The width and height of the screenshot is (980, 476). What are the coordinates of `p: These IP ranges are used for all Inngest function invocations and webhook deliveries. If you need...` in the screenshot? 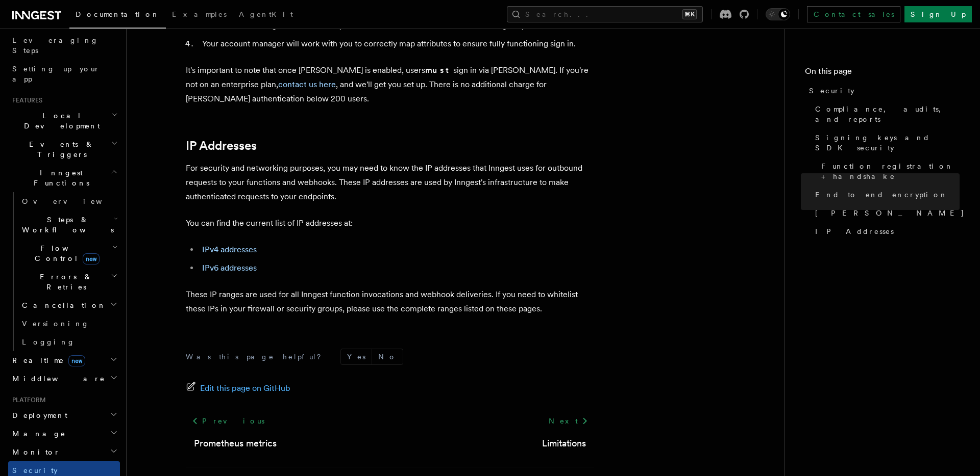 It's located at (390, 302).